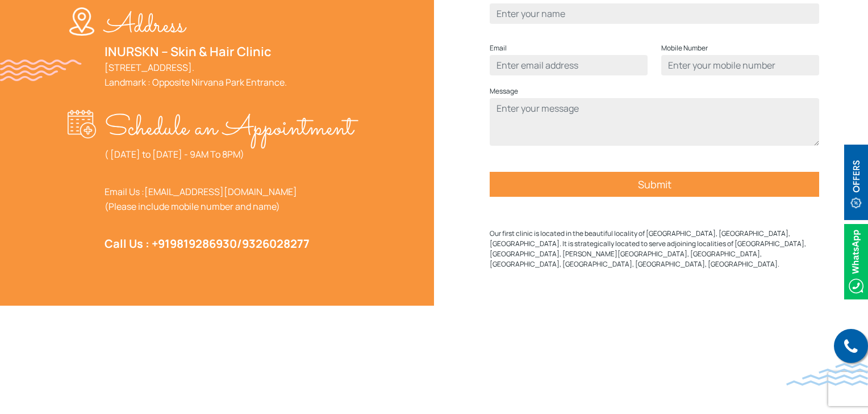  I want to click on input: Submit, so click(654, 185).